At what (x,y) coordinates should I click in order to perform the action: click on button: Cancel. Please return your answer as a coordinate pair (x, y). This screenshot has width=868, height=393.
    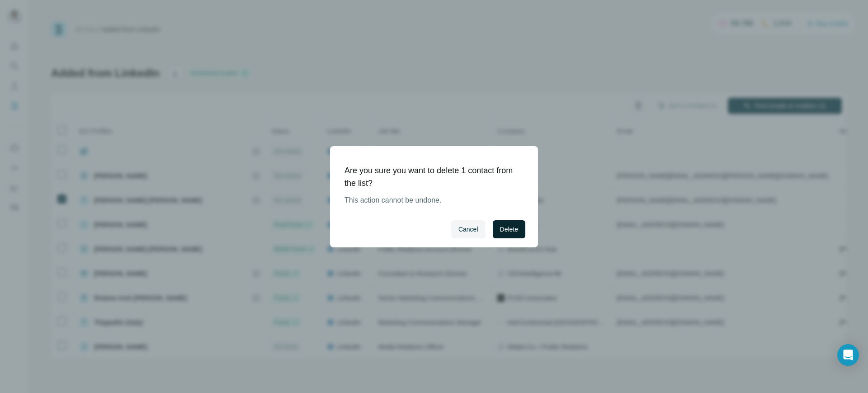
    Looking at the image, I should click on (468, 230).